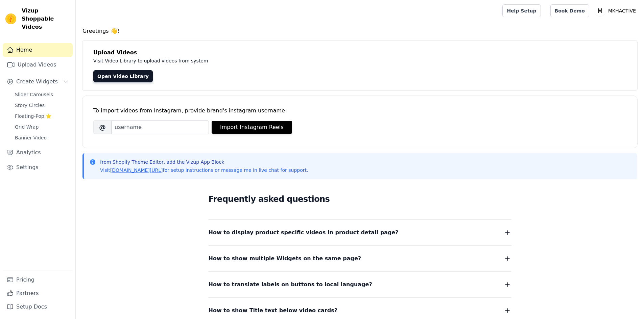 The height and width of the screenshot is (319, 644). Describe the element at coordinates (570, 11) in the screenshot. I see `a: Book Demo` at that location.